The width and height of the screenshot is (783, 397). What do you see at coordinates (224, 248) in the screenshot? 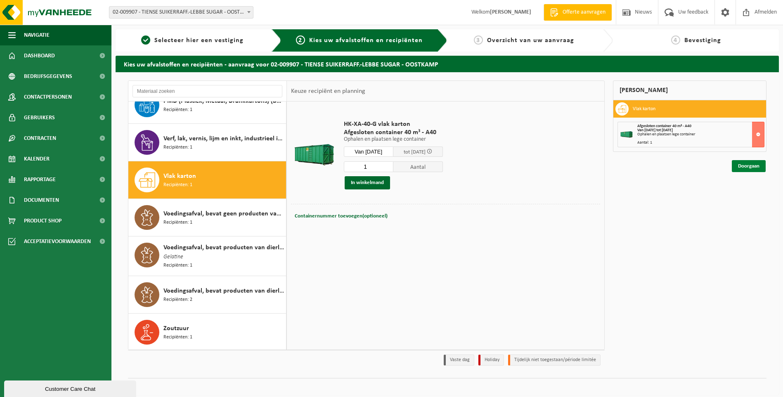
I see `span: Voedingsafval, bevat producten van dierlijke oorsprong, gemengde verpakking (exclusief glas), cat...` at bounding box center [224, 248].